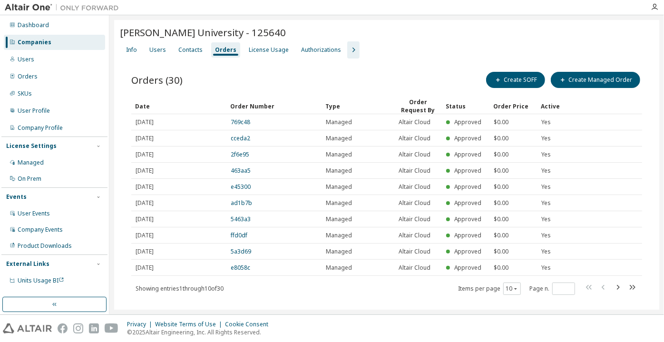 The image size is (664, 342). What do you see at coordinates (418, 106) in the screenshot?
I see `div: Order Request By` at bounding box center [418, 106].